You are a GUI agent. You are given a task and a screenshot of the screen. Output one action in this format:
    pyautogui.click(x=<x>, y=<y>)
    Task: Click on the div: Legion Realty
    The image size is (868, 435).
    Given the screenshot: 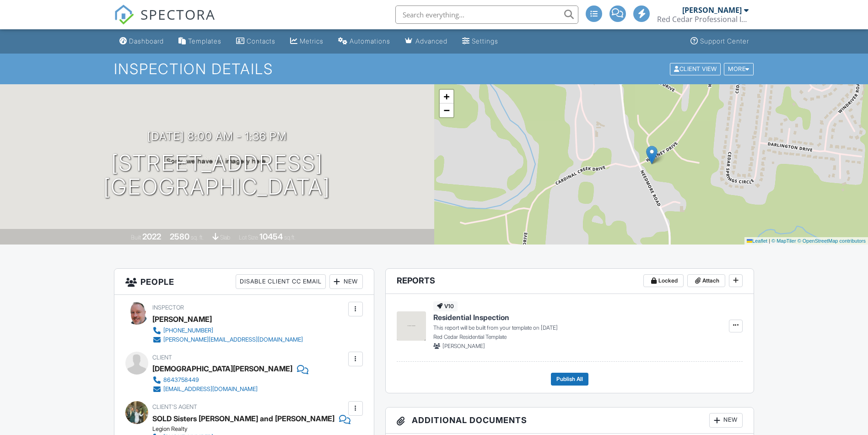 What is the action you would take?
    pyautogui.click(x=252, y=429)
    